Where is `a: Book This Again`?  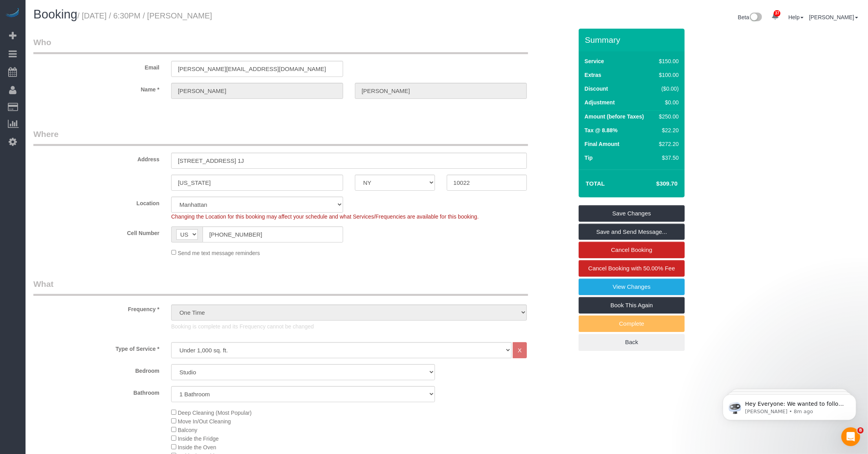
a: Book This Again is located at coordinates (632, 305).